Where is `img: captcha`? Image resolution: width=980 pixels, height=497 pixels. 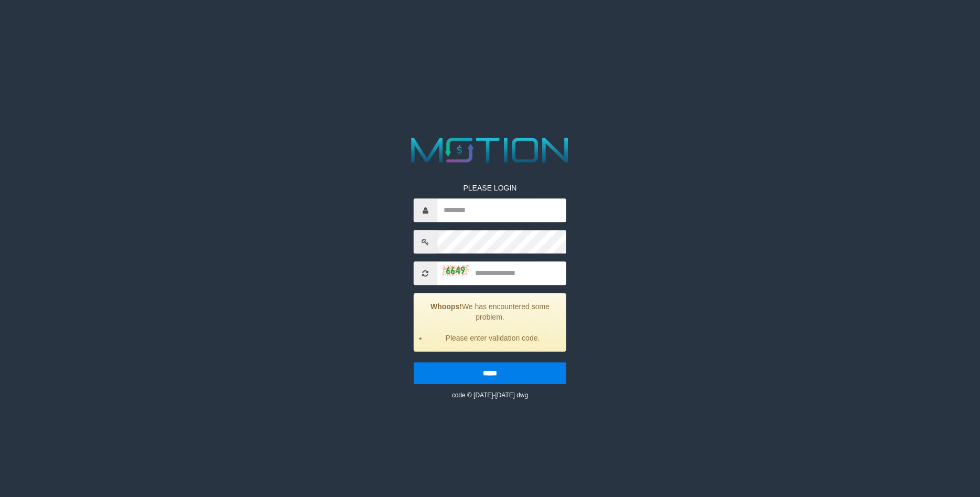 img: captcha is located at coordinates (455, 270).